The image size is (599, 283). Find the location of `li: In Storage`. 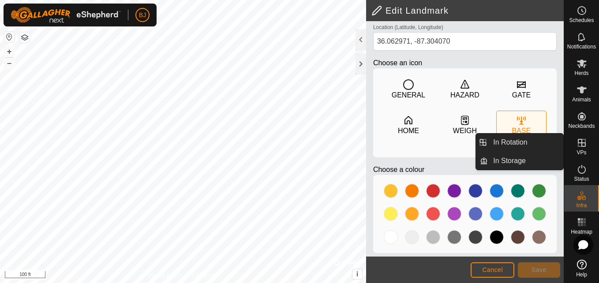

li: In Storage is located at coordinates (520, 161).